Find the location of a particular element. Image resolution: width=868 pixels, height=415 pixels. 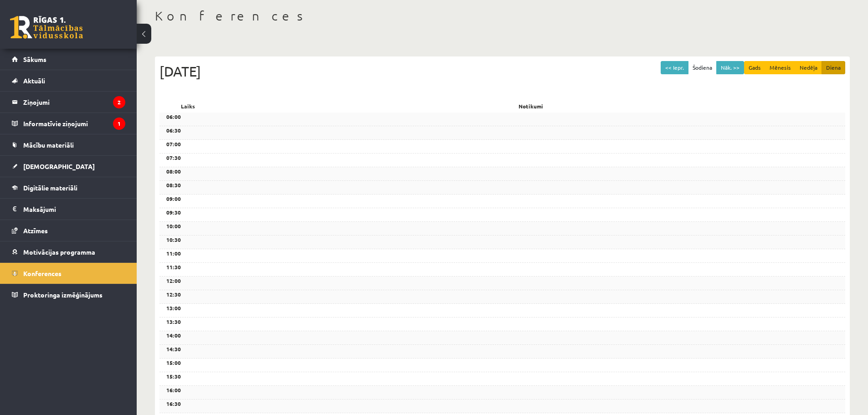

legend: Ziņojumi is located at coordinates (74, 102).